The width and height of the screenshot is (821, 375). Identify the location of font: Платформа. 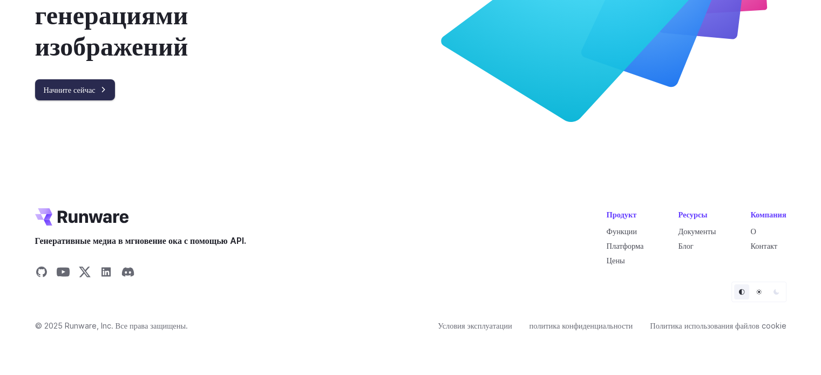
(625, 246).